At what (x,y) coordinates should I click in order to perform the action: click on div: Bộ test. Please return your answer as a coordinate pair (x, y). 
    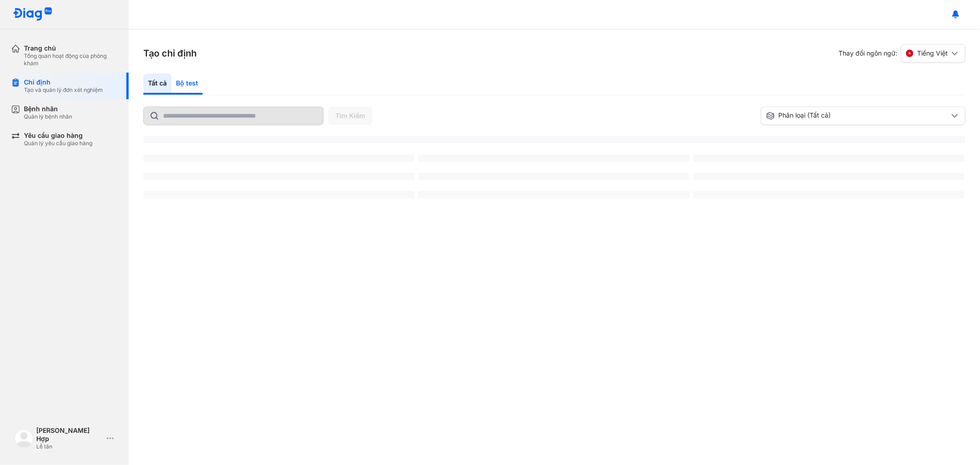
    Looking at the image, I should click on (187, 84).